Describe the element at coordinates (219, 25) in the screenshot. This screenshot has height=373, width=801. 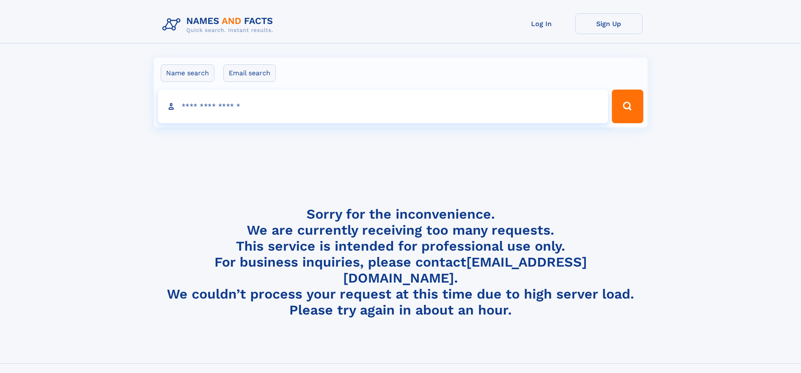
I see `img: Logo Names and Facts` at that location.